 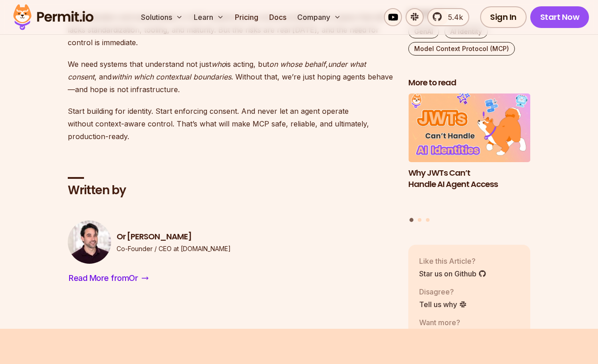 What do you see at coordinates (247, 17) in the screenshot?
I see `a: Pricing` at bounding box center [247, 17].